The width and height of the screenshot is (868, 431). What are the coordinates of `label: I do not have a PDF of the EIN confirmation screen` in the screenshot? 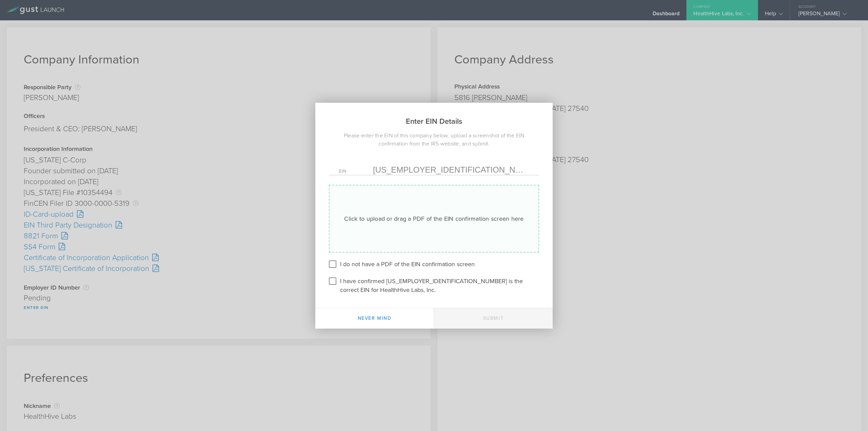 It's located at (407, 263).